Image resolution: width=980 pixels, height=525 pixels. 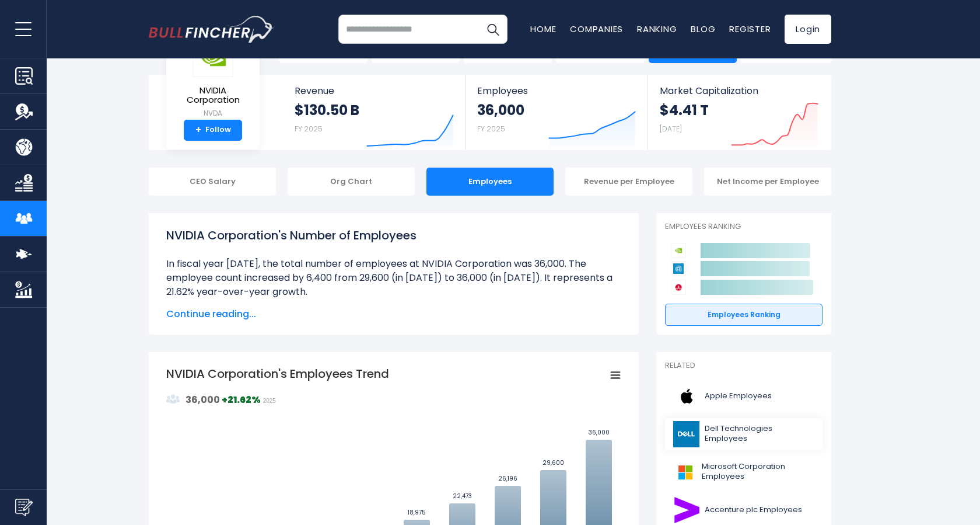 What do you see at coordinates (374, 91) in the screenshot?
I see `span: Revenue` at bounding box center [374, 91].